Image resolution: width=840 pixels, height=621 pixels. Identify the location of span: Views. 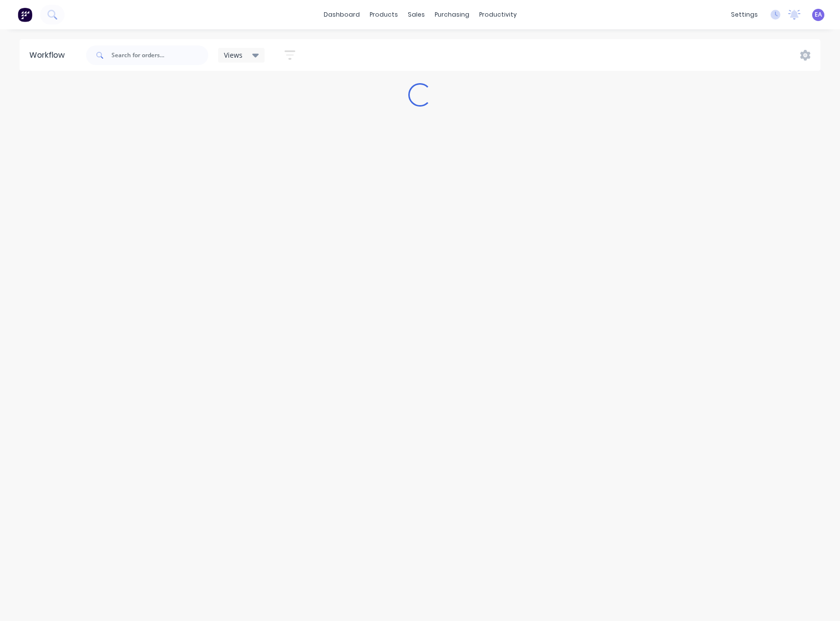
(233, 55).